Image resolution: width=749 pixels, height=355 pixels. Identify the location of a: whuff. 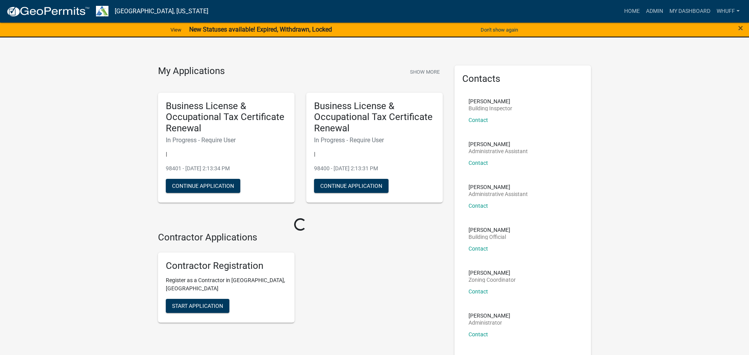
(728, 11).